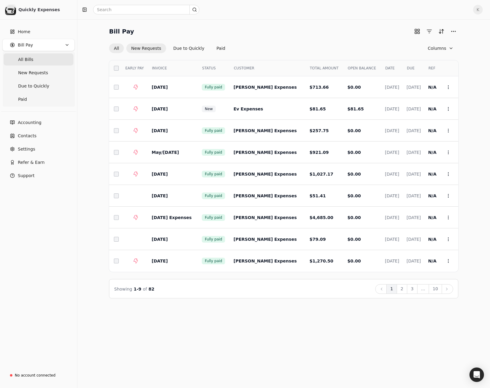 Image resolution: width=490 pixels, height=388 pixels. What do you see at coordinates (453, 31) in the screenshot?
I see `button: More` at bounding box center [453, 31].